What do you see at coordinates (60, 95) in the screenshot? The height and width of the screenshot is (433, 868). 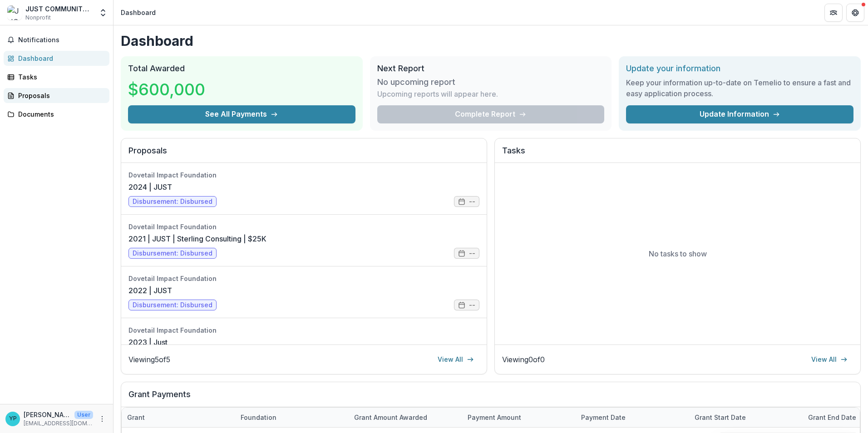 I see `div: Proposals` at bounding box center [60, 95].